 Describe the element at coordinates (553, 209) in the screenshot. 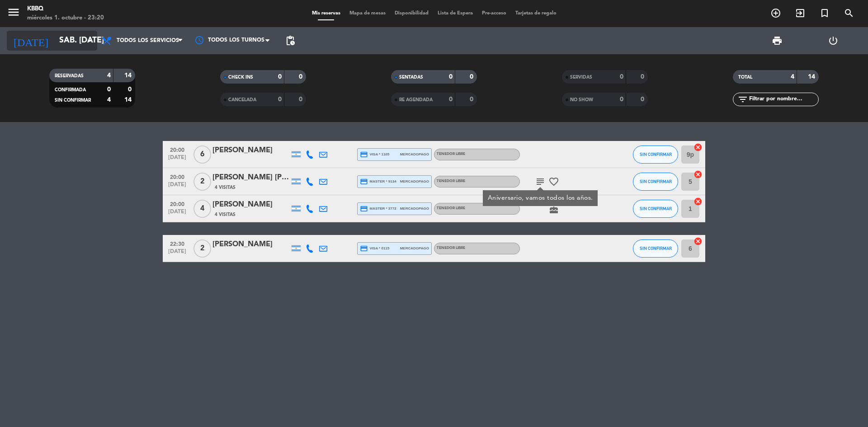

I see `i: cake` at that location.